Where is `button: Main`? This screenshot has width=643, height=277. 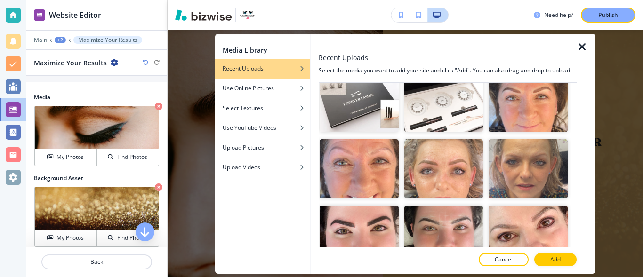
button: Main is located at coordinates (40, 40).